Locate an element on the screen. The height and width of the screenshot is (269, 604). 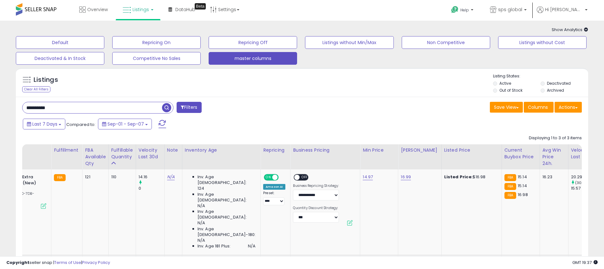
span: Compared to: is located at coordinates (81, 124).